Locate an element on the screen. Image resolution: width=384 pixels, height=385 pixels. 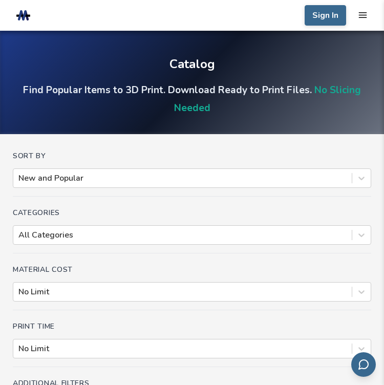
button: Sign In is located at coordinates (325, 15).